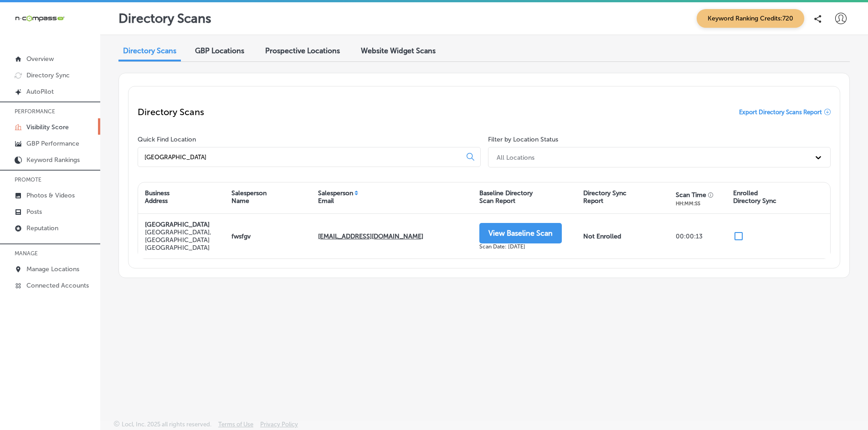 This screenshot has height=430, width=868. Describe the element at coordinates (521, 233) in the screenshot. I see `button: View Baseline Scan` at that location.